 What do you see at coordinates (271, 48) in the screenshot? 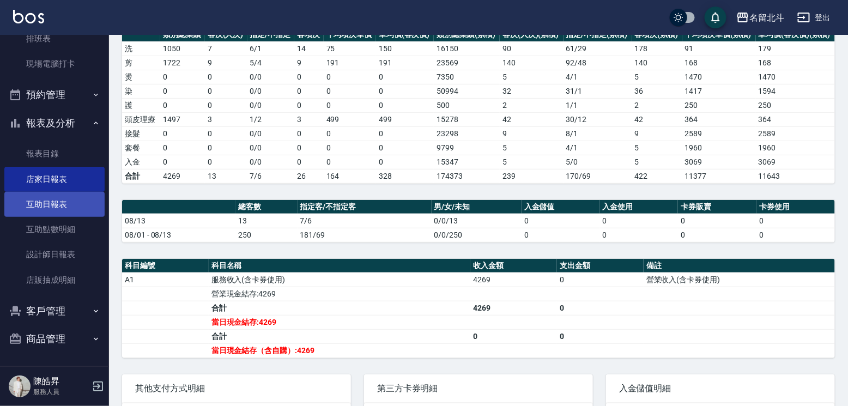
I see `td: 6 / 1` at bounding box center [271, 48].